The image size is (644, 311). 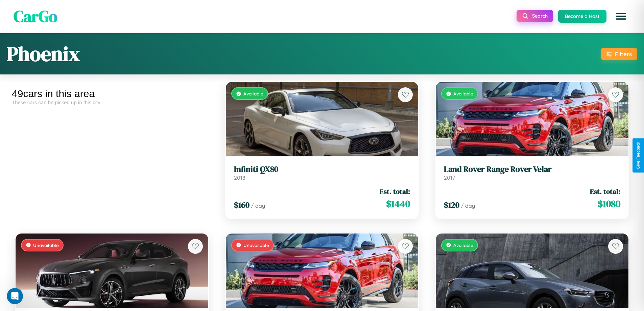 What do you see at coordinates (609, 204) in the screenshot?
I see `span: $ 1080` at bounding box center [609, 204].